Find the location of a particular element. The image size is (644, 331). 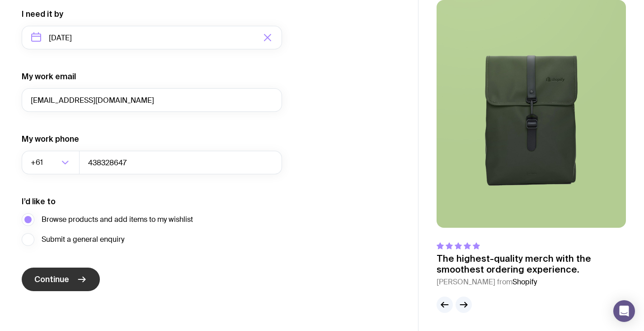

div: Search for option is located at coordinates (51, 162).